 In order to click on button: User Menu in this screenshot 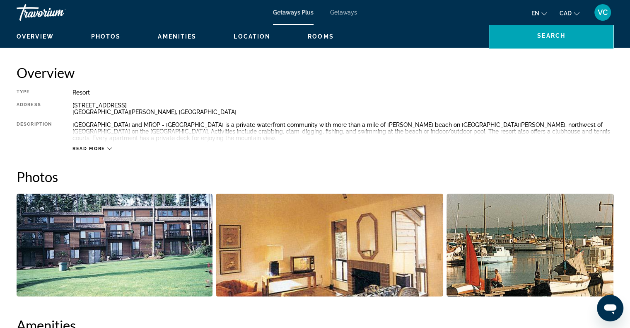, I will do `click(603, 12)`.